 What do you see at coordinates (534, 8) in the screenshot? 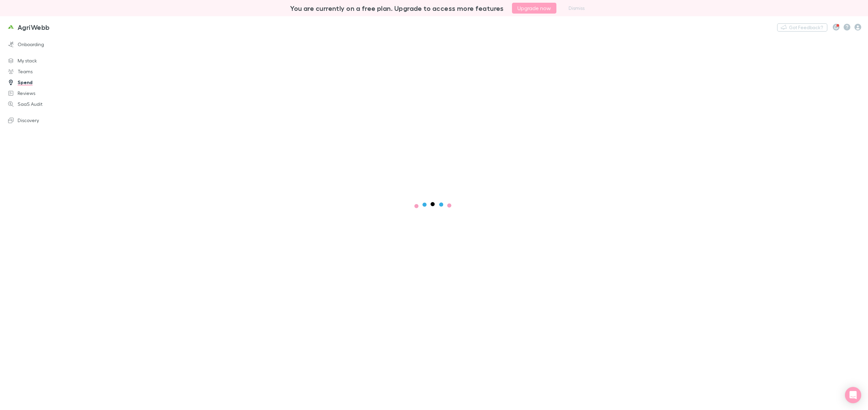
I see `button: Upgrade now` at bounding box center [534, 8].